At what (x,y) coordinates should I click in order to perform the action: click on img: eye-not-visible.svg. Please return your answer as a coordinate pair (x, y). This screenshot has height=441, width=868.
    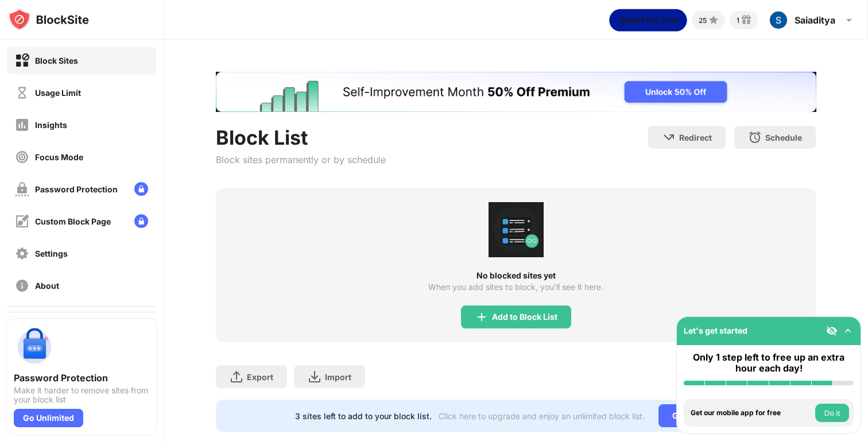
    Looking at the image, I should click on (832, 331).